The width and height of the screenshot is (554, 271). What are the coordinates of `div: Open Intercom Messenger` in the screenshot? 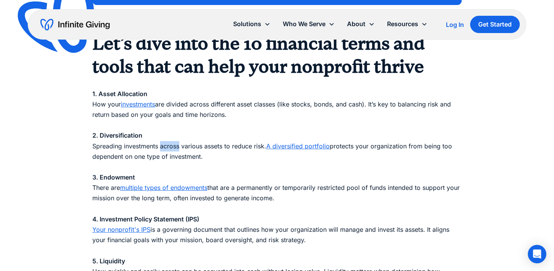 It's located at (537, 254).